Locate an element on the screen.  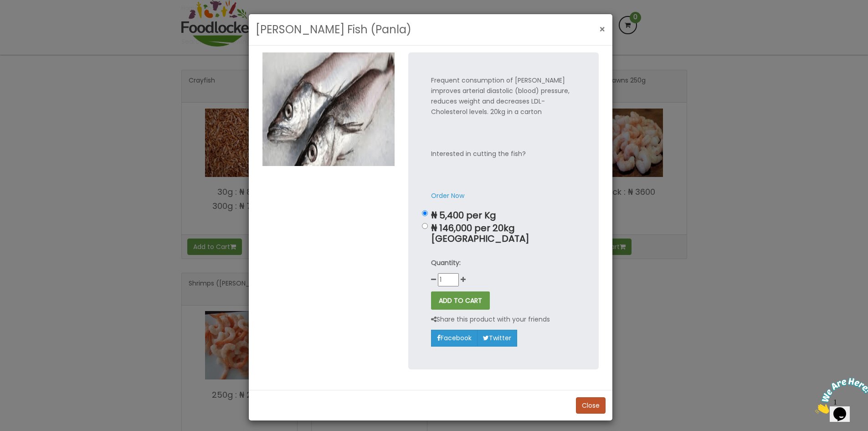
a: Order Now is located at coordinates (447, 196).